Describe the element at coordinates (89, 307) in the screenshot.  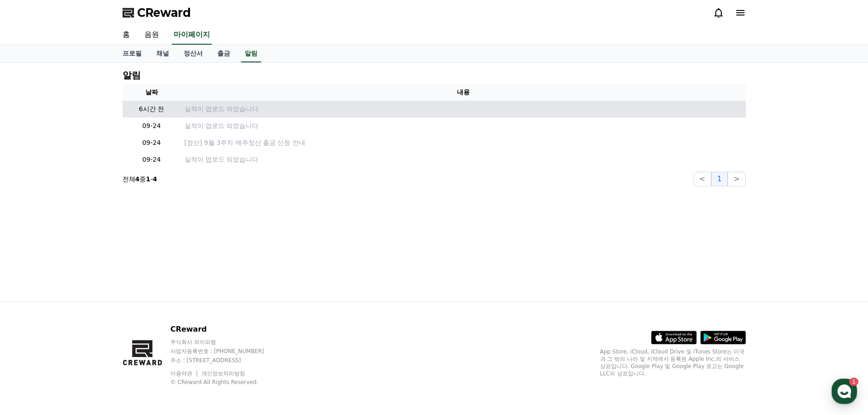
I see `span: 대화` at that location.